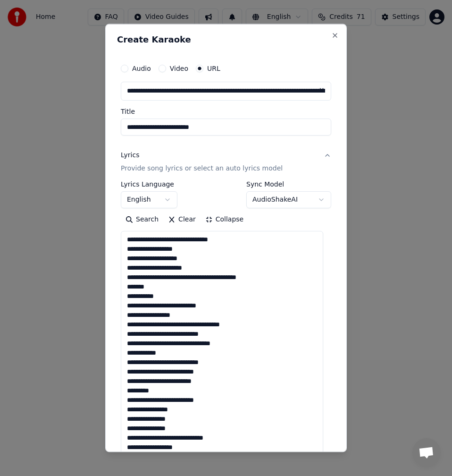  What do you see at coordinates (142, 220) in the screenshot?
I see `button: Search` at bounding box center [142, 220].